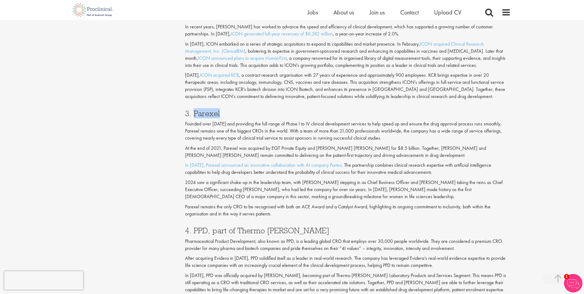  I want to click on span: Upload CV, so click(448, 12).